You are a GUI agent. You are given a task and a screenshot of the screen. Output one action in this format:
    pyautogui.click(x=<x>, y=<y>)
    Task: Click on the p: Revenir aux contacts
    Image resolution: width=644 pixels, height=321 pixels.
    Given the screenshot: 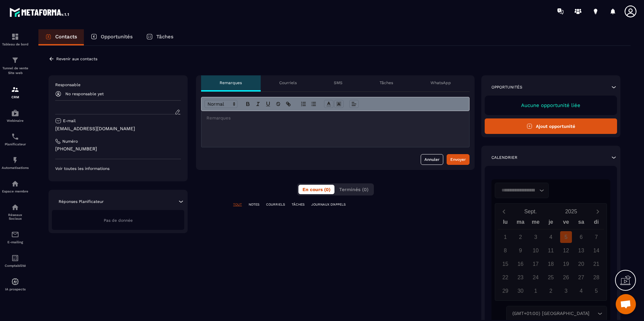 What is the action you would take?
    pyautogui.click(x=77, y=59)
    